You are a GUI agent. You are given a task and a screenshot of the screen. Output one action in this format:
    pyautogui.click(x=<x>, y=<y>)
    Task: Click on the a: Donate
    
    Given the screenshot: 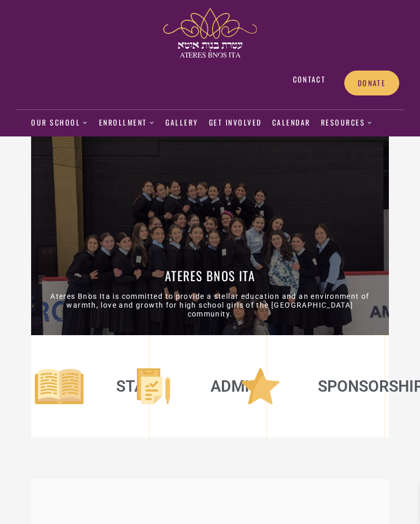 What is the action you would take?
    pyautogui.click(x=372, y=83)
    